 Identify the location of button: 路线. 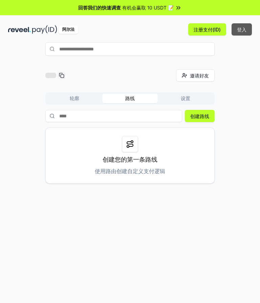
(130, 99).